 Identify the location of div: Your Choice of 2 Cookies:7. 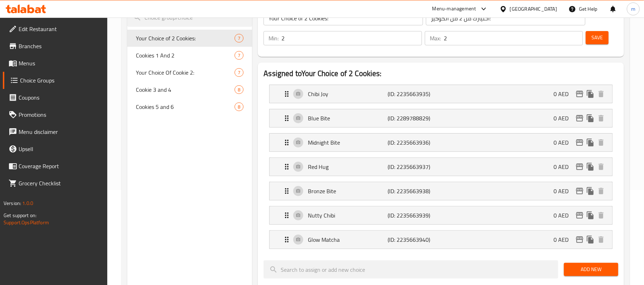
(189, 38).